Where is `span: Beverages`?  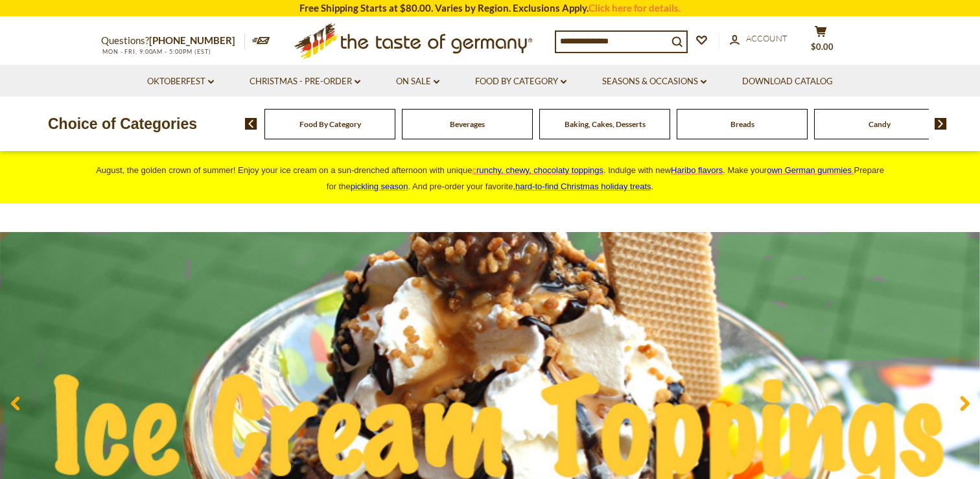 span: Beverages is located at coordinates (467, 124).